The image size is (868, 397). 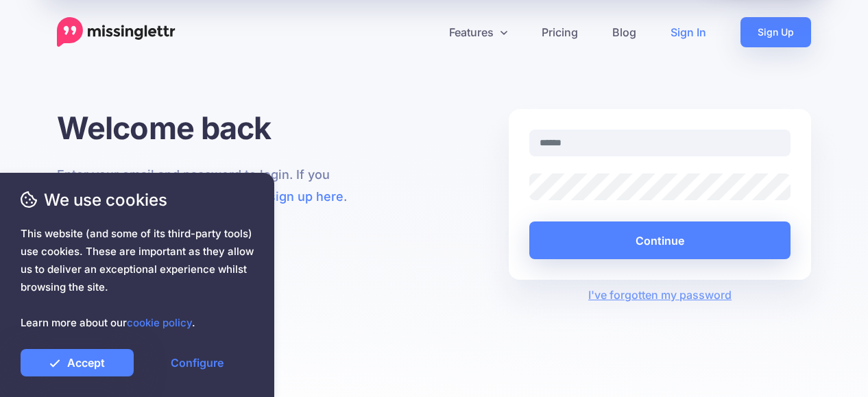 I want to click on a: Accept, so click(x=77, y=363).